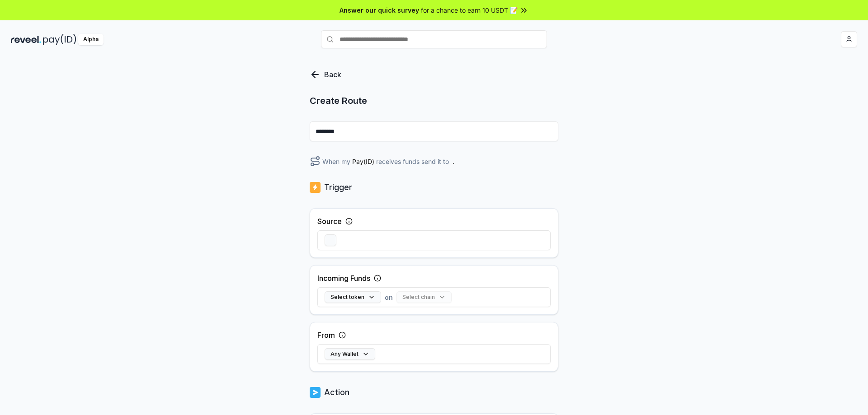  I want to click on p: Create Route, so click(434, 101).